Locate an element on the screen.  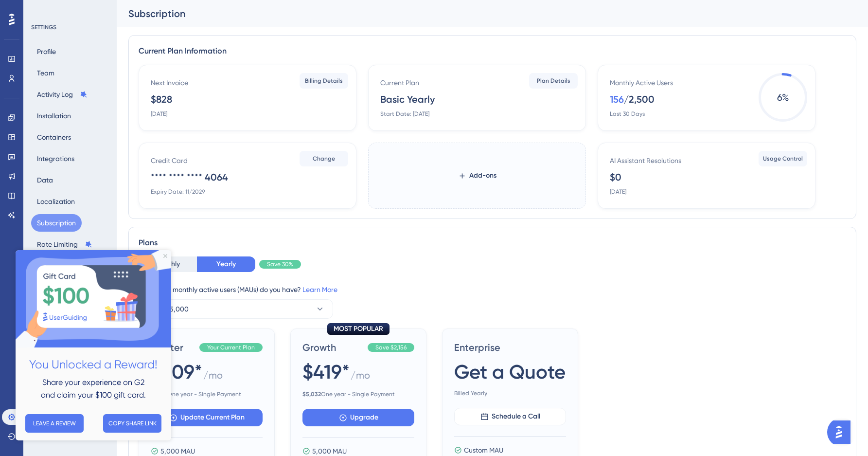
button: Containers is located at coordinates (54, 137).